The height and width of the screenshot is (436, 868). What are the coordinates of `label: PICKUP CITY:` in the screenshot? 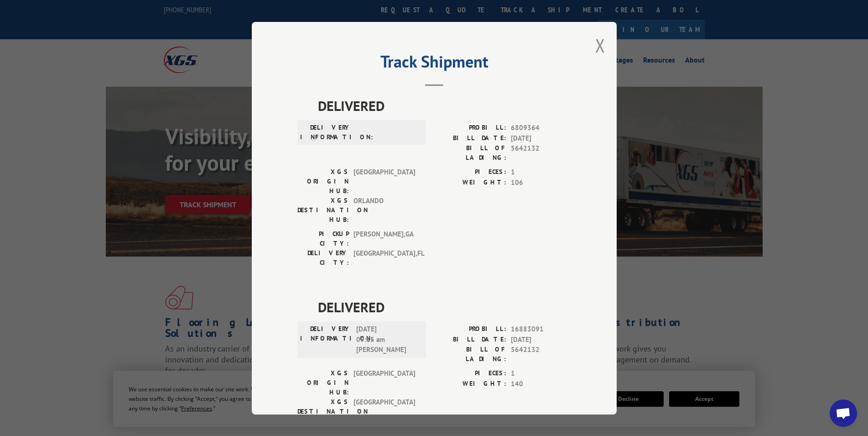 It's located at (323, 239).